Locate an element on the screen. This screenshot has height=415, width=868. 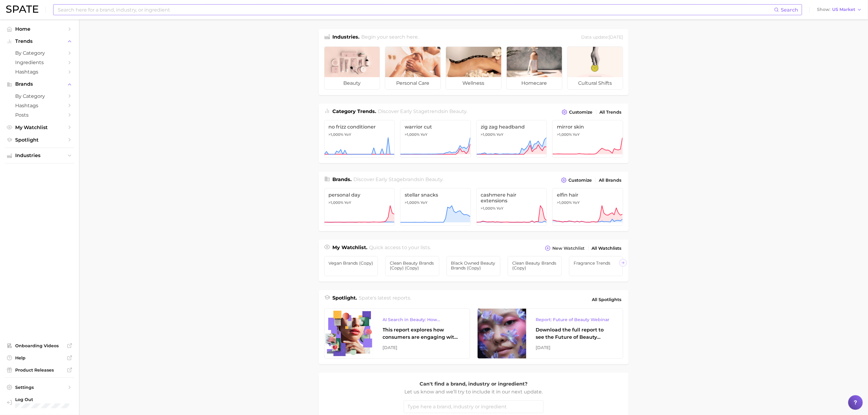
span: Help is located at coordinates (39, 358).